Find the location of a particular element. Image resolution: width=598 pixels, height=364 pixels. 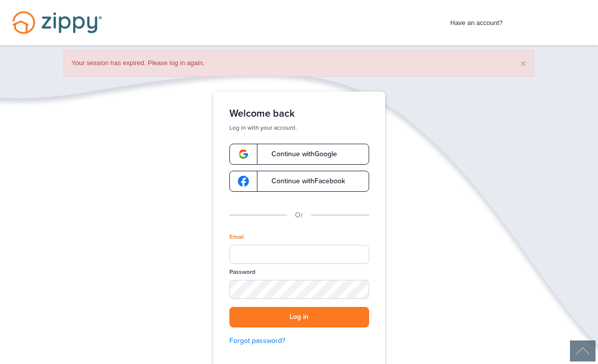

span: Continue with Google is located at coordinates (299, 154).